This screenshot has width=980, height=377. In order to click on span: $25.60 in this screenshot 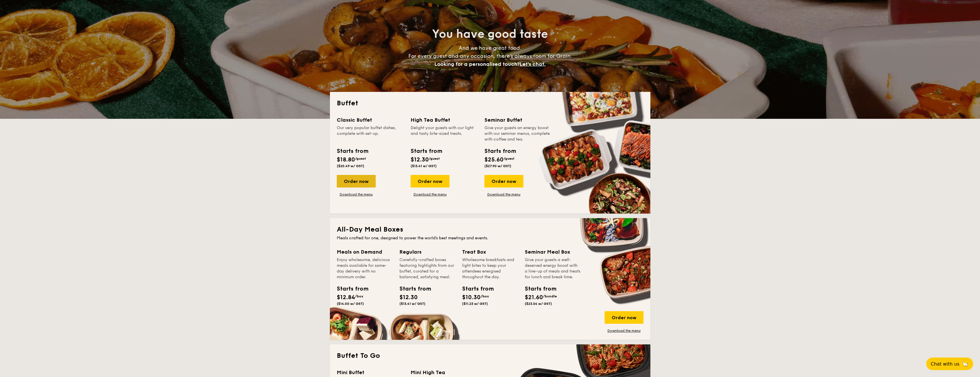, I will do `click(494, 160)`.